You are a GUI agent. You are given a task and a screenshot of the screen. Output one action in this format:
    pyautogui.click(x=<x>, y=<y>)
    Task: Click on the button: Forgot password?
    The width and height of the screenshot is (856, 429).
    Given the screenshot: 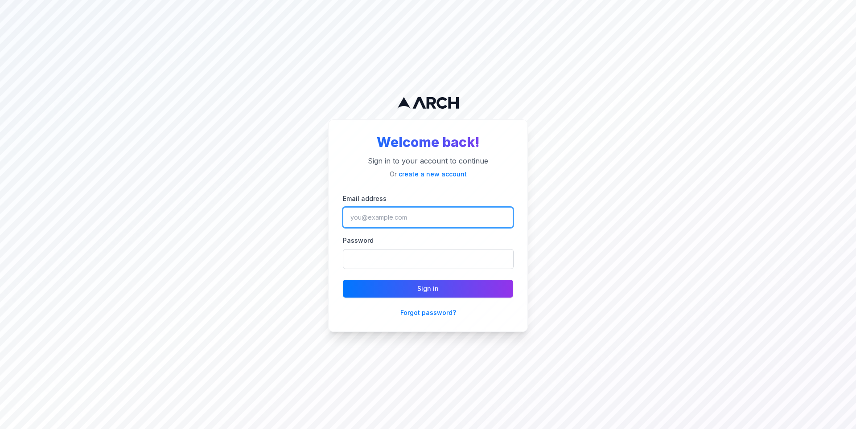 What is the action you would take?
    pyautogui.click(x=428, y=313)
    